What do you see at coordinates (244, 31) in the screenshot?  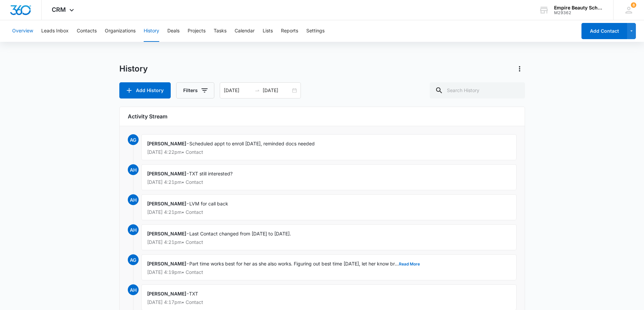 I see `button: Calendar` at bounding box center [244, 31].